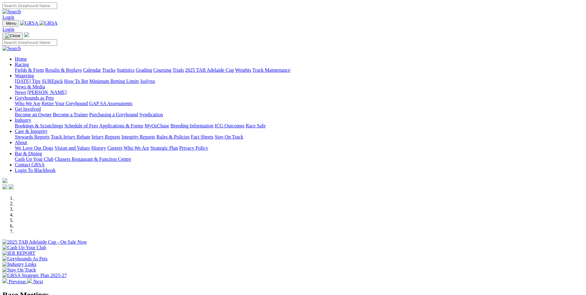 This screenshot has height=295, width=586. Describe the element at coordinates (21, 142) in the screenshot. I see `a: About` at that location.